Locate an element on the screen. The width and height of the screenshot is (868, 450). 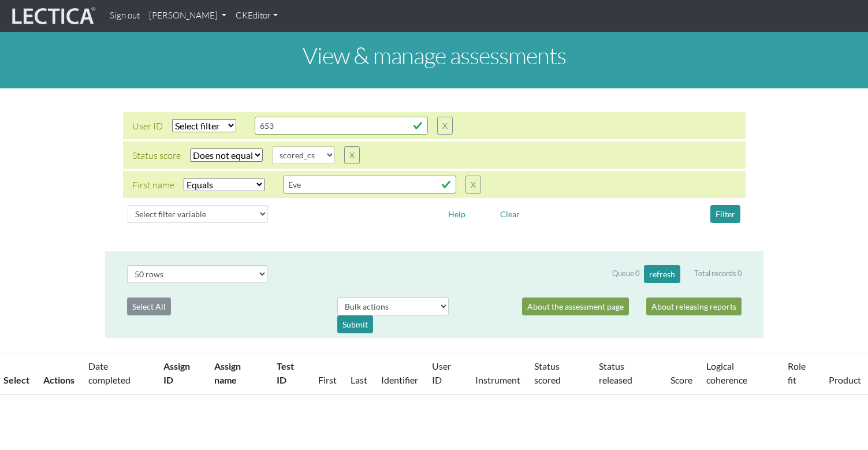
button: Select All is located at coordinates (149, 306).